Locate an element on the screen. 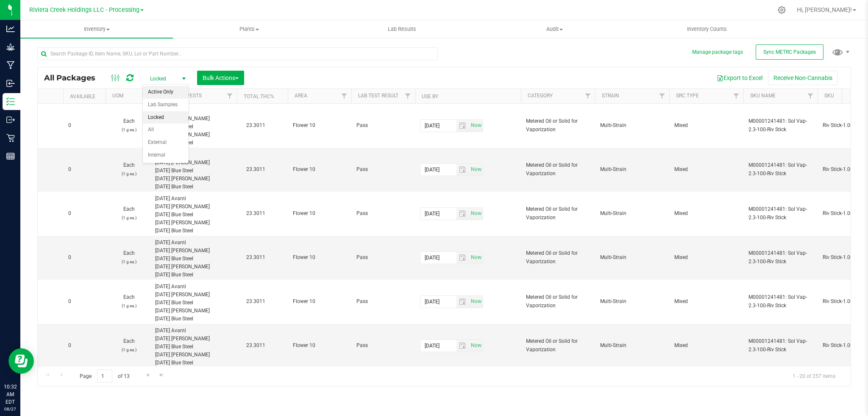  div: Manage settings is located at coordinates (782, 10).